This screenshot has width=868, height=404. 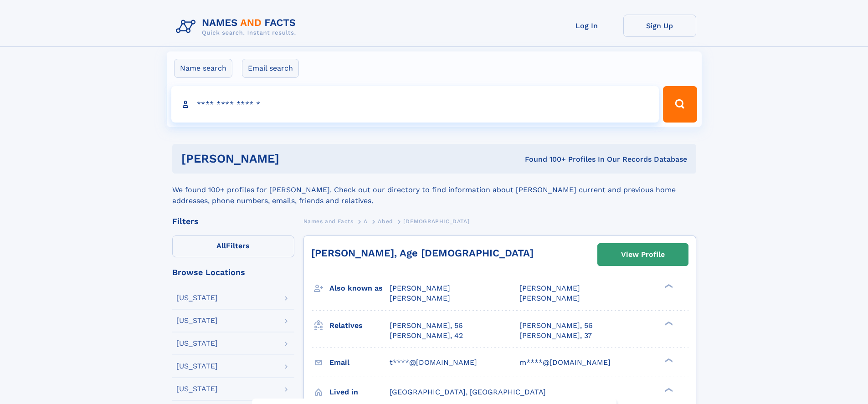 I want to click on div: Browse Locations, so click(x=233, y=272).